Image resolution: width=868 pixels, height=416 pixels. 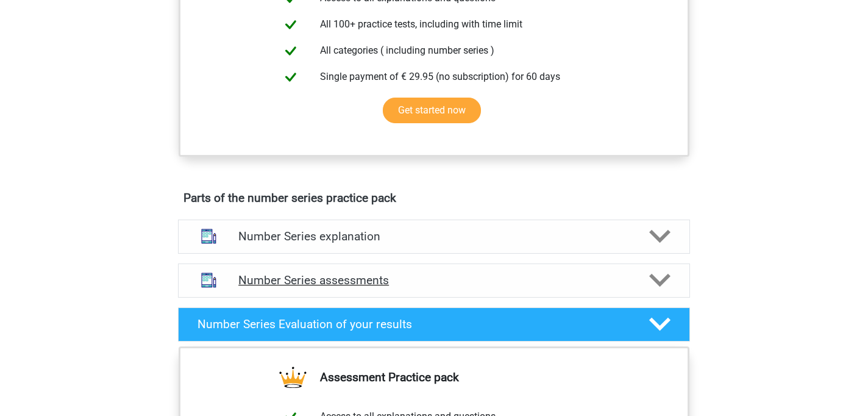 I want to click on img: number series explanations, so click(x=208, y=236).